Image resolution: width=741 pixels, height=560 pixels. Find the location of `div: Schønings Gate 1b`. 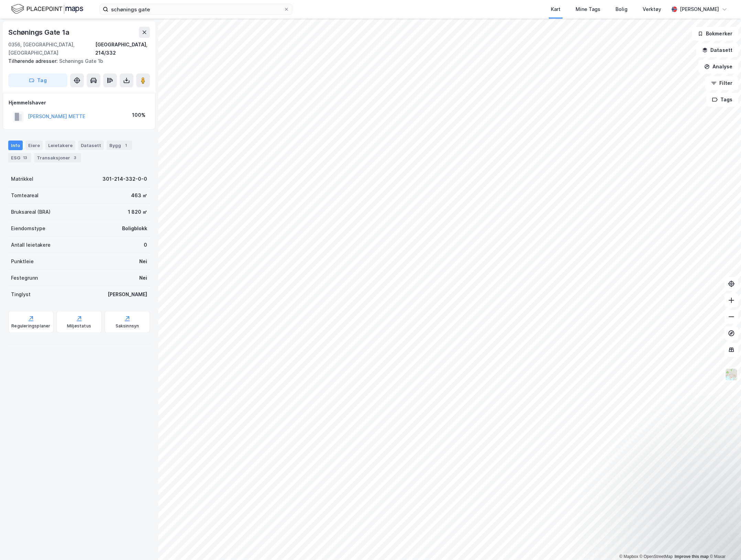

div: Schønings Gate 1b is located at coordinates (76, 61).